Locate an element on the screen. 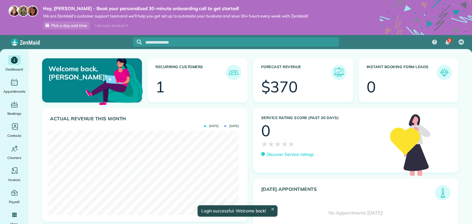 Image resolution: width=472 pixels, height=224 pixels. span: Cleaners is located at coordinates (14, 158).